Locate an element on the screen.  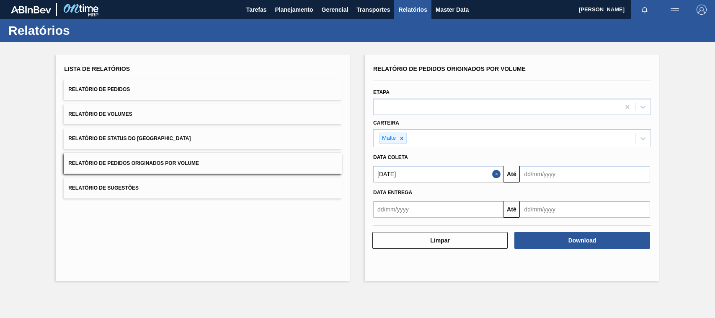
label: Etapa is located at coordinates (381, 92).